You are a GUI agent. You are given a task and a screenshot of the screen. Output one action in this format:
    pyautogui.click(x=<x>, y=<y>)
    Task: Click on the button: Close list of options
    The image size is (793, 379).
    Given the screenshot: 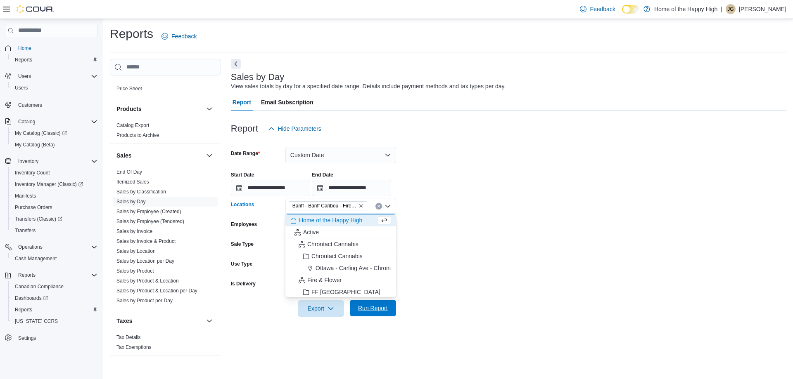 What is the action you would take?
    pyautogui.click(x=388, y=206)
    